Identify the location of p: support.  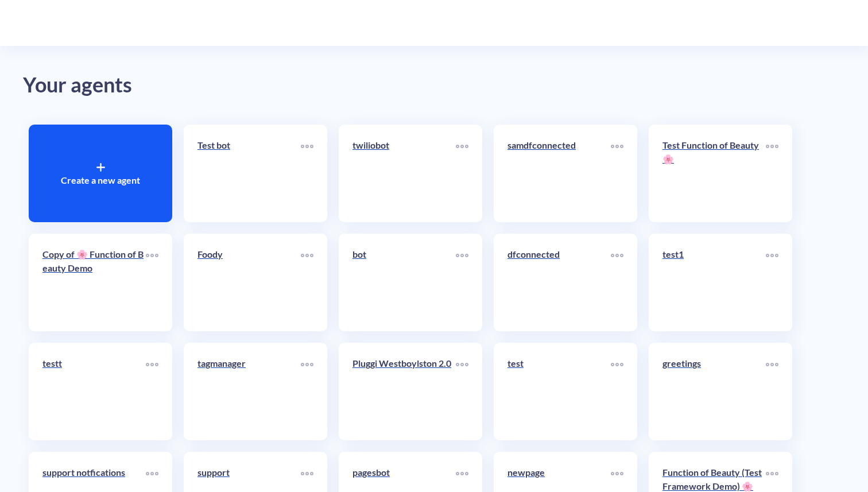
(249, 473).